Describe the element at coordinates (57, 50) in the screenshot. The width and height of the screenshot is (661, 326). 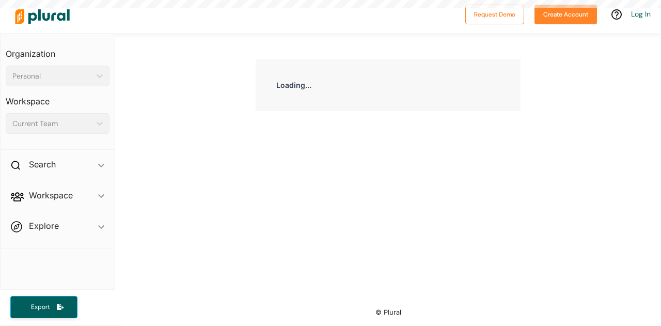
I see `h3: Organization` at that location.